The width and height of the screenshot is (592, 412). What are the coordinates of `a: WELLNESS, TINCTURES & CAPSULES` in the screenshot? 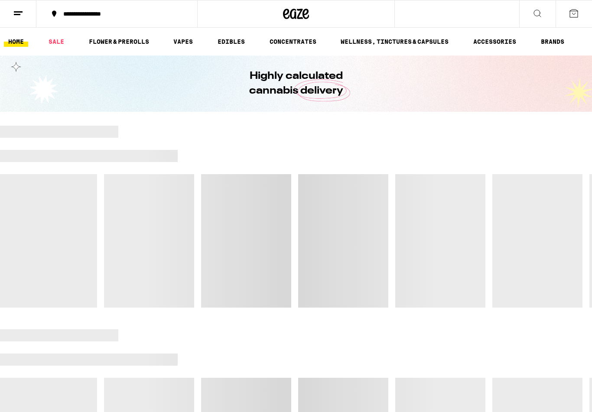 It's located at (394, 42).